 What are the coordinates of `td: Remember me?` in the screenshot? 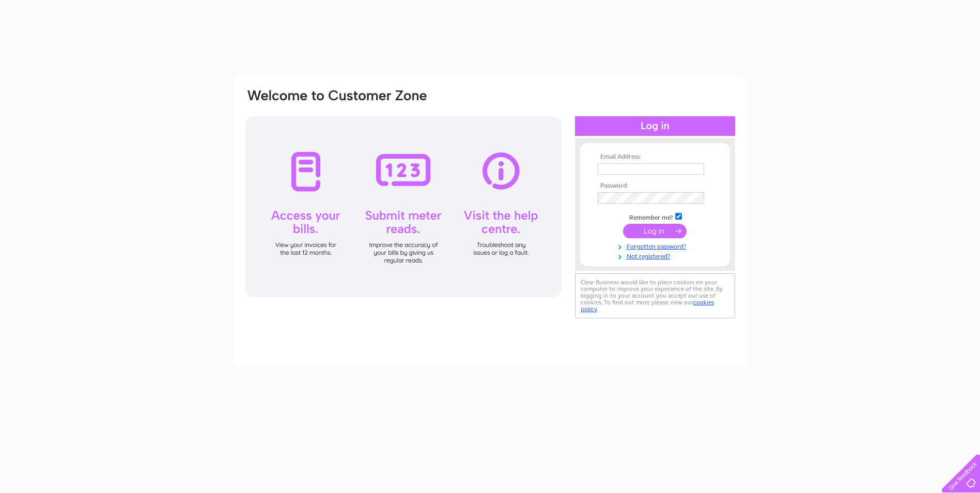 It's located at (655, 217).